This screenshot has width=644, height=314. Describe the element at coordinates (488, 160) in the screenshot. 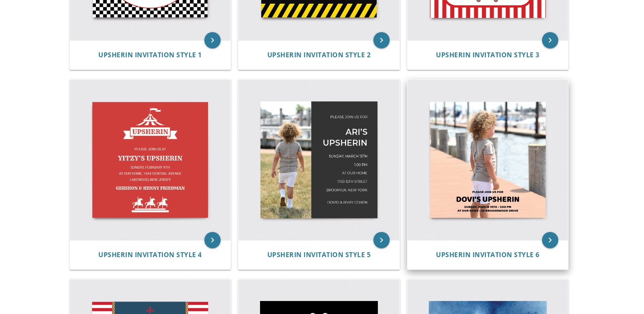

I see `img: Upsherin Invitation Style 6` at that location.